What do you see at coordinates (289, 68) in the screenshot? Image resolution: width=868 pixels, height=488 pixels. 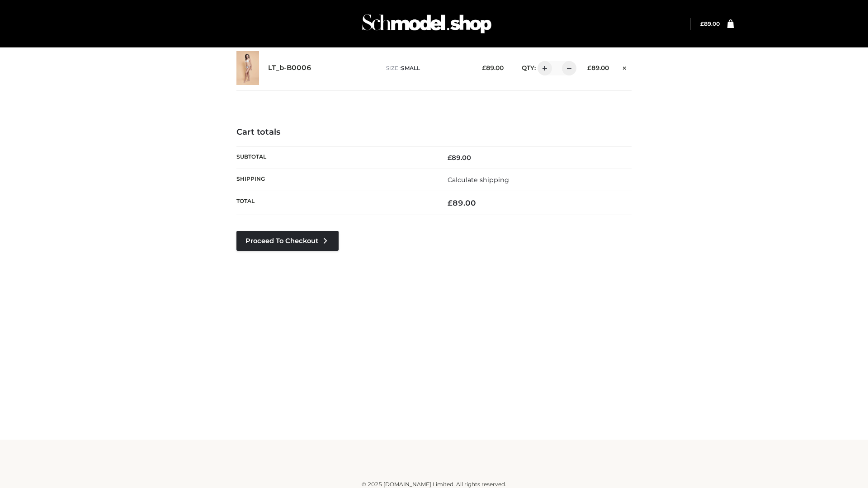 I see `a: LT_b-B0006` at bounding box center [289, 68].